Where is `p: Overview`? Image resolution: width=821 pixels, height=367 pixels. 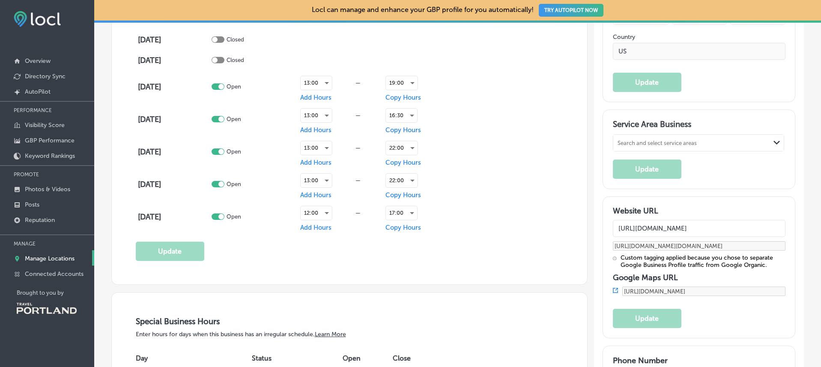
p: Overview is located at coordinates (38, 61).